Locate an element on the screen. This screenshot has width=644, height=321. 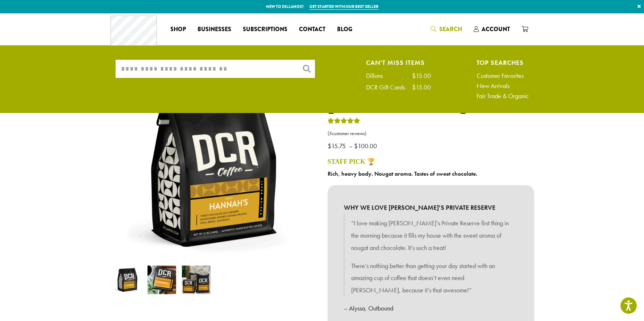
a: (5customer reviews) is located at coordinates (431, 134).